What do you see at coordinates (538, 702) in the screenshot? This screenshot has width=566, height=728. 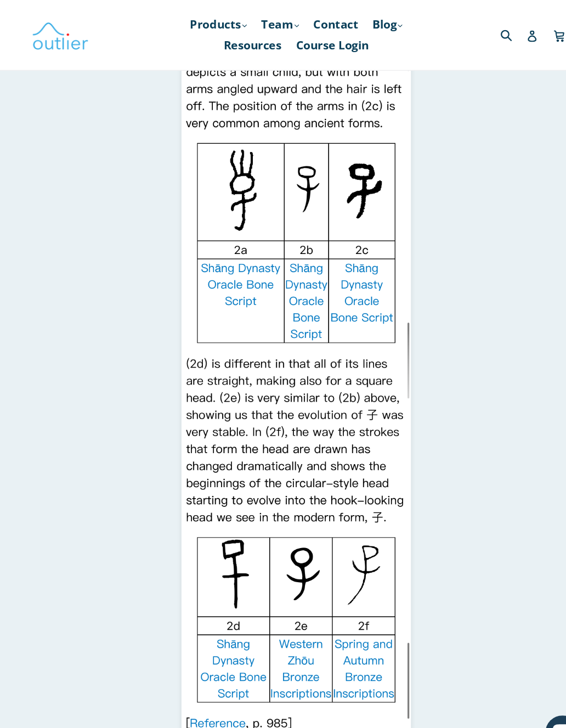 I see `inbox-online-store-chat: Shopify online store chat` at bounding box center [538, 702].